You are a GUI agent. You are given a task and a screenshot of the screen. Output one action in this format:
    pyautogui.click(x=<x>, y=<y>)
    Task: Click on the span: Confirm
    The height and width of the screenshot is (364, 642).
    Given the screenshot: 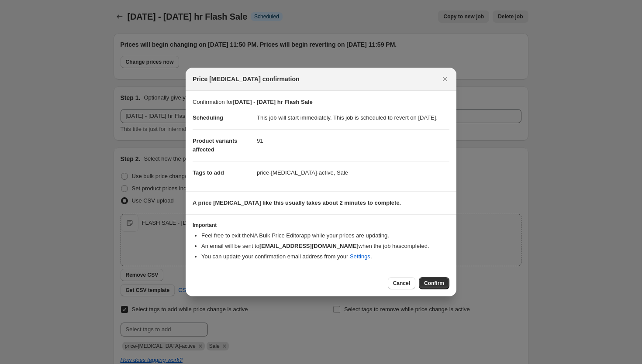 What is the action you would take?
    pyautogui.click(x=434, y=283)
    